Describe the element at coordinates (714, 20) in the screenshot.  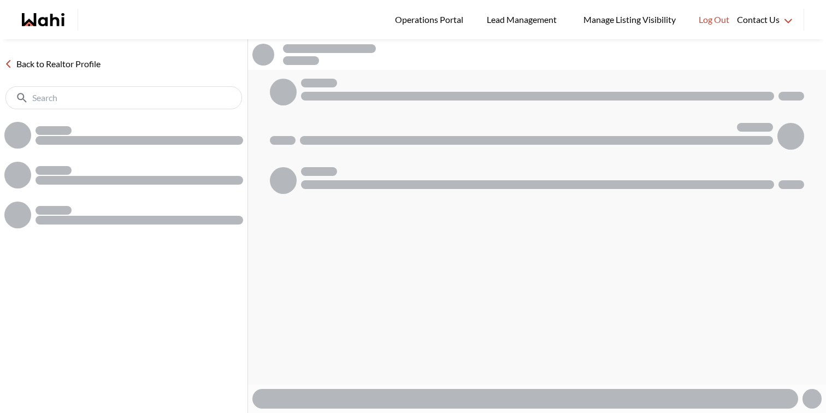
I see `span: Log Out` at that location.